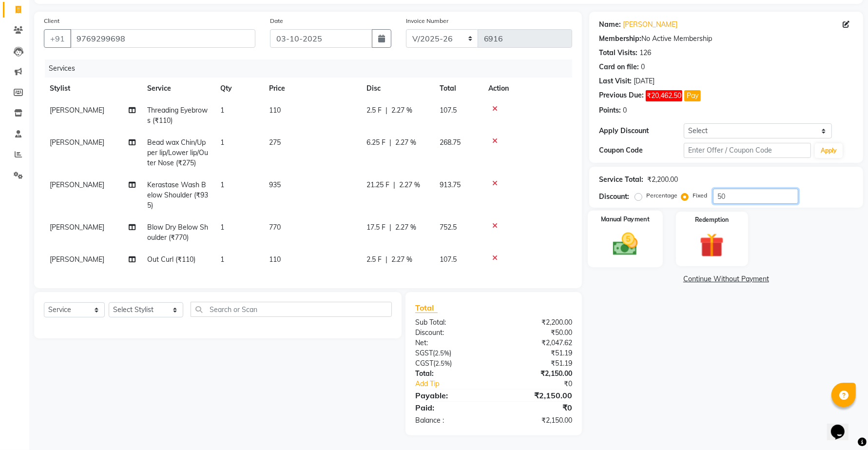 This screenshot has width=868, height=450. I want to click on span: 268.75, so click(450, 143).